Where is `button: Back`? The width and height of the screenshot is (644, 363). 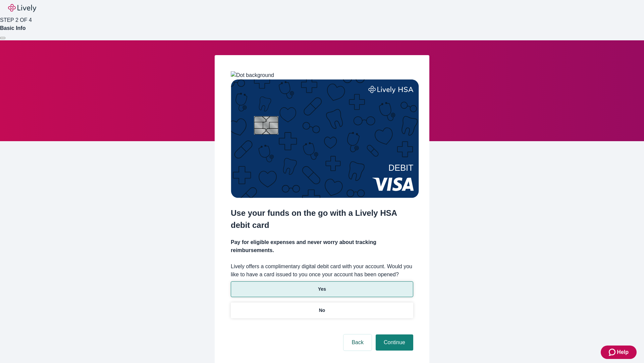
button: Back is located at coordinates (358, 342).